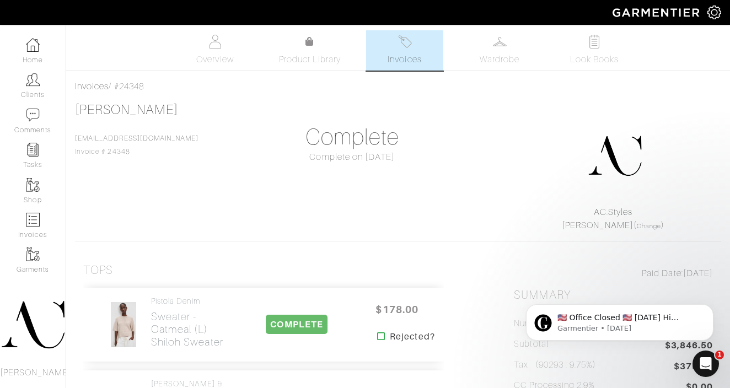 This screenshot has width=730, height=388. Describe the element at coordinates (192, 323) in the screenshot. I see `a: Pistola Denim Sweater - Oatmeal (L)Shiloh Sweater` at that location.